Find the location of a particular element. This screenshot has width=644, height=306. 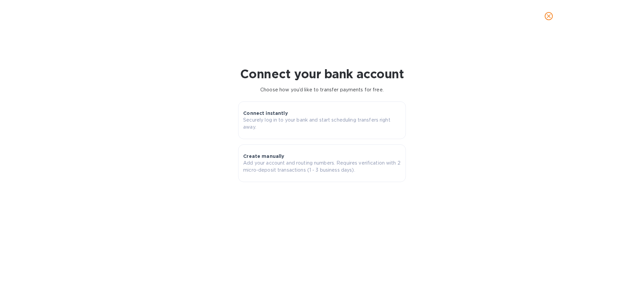

h1: Connect your bank account is located at coordinates (322, 74).